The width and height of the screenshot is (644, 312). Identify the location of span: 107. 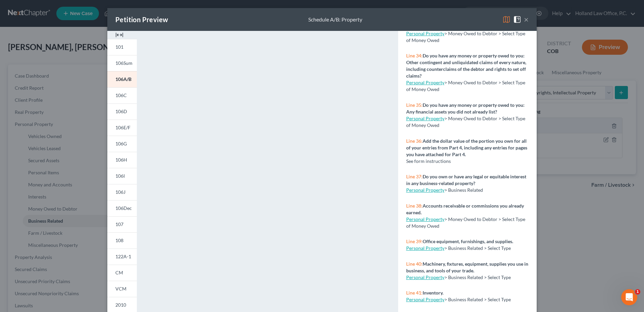
(119, 224).